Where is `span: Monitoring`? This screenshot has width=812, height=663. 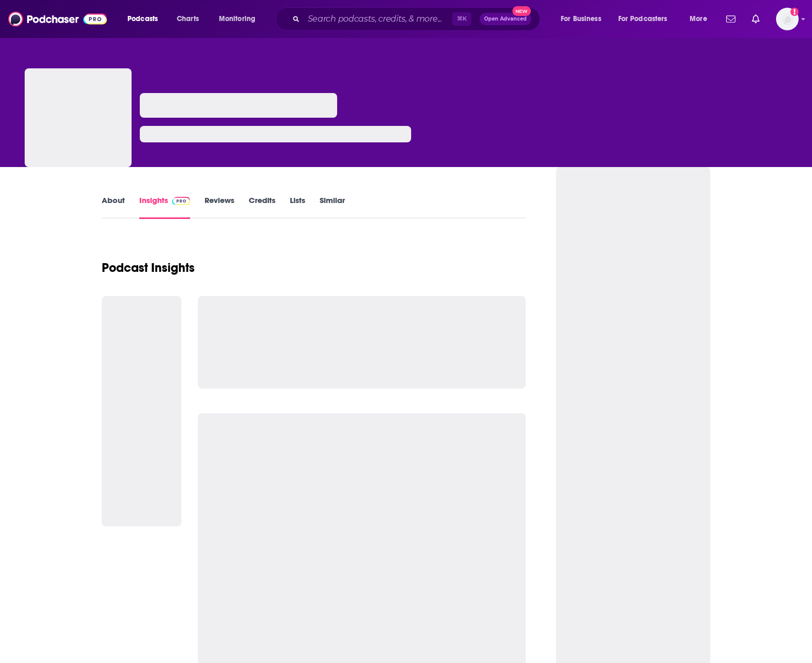 span: Monitoring is located at coordinates (237, 19).